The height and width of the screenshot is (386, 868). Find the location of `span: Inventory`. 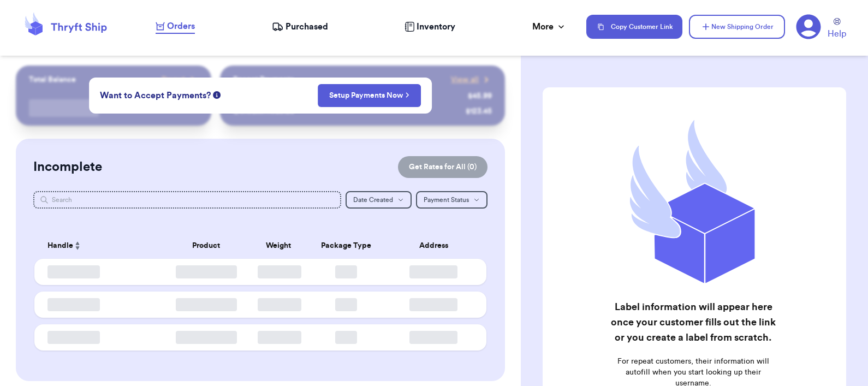

span: Inventory is located at coordinates (436, 27).